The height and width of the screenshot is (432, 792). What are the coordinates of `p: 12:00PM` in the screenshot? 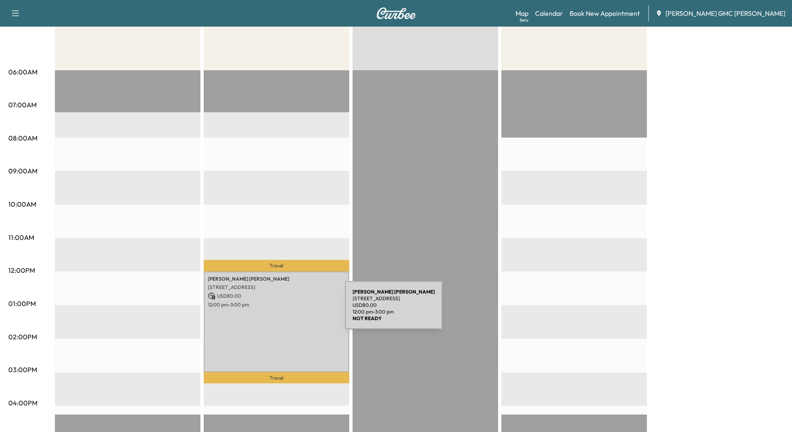 It's located at (22, 270).